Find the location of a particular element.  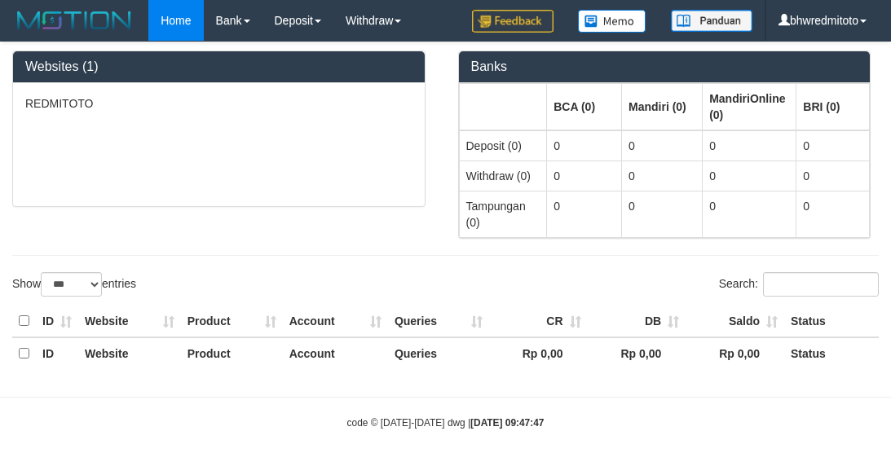

img: Button%20Memo.svg is located at coordinates (612, 21).